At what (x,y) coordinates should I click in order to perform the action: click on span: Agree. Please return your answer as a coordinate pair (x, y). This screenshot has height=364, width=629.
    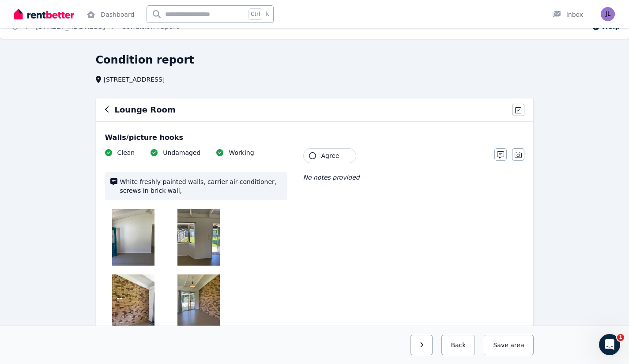
    Looking at the image, I should click on (330, 156).